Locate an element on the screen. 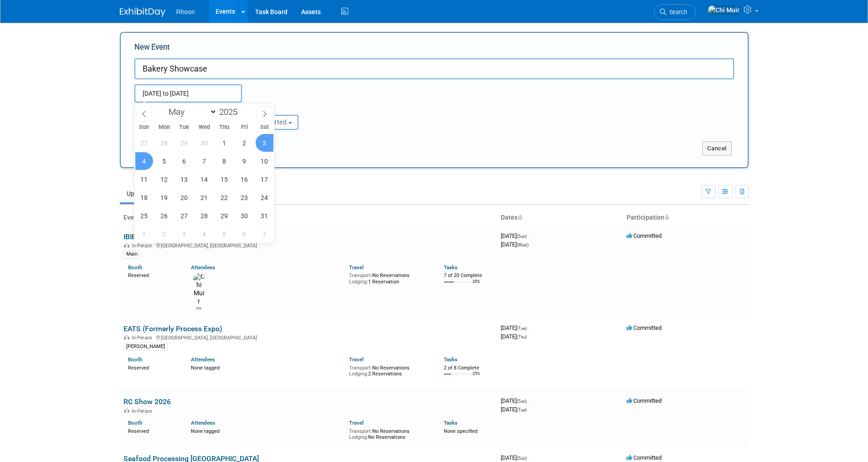  span: May 8, 2025 is located at coordinates (224, 161).